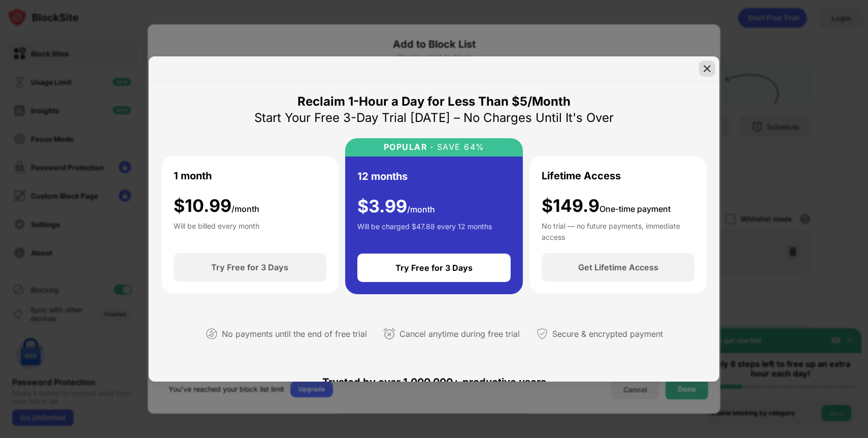 Image resolution: width=868 pixels, height=438 pixels. I want to click on div: $ 3.99, so click(396, 206).